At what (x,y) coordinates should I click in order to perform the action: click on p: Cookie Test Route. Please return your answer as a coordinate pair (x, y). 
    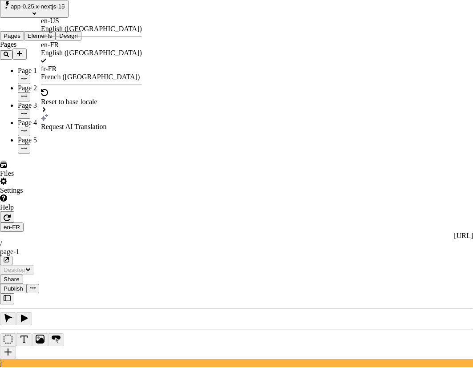
    Looking at the image, I should click on (67, 11).